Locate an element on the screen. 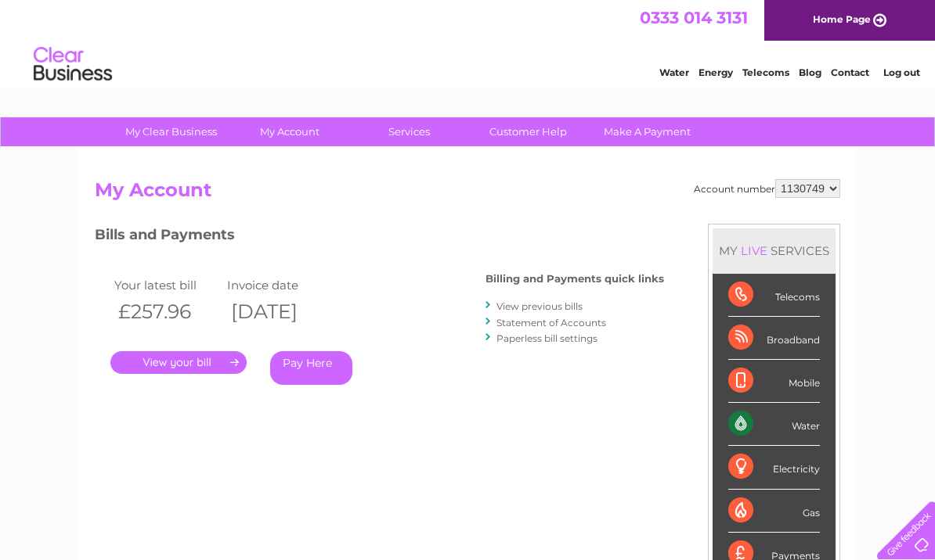 The width and height of the screenshot is (935, 560). div: Gas is located at coordinates (774, 511).